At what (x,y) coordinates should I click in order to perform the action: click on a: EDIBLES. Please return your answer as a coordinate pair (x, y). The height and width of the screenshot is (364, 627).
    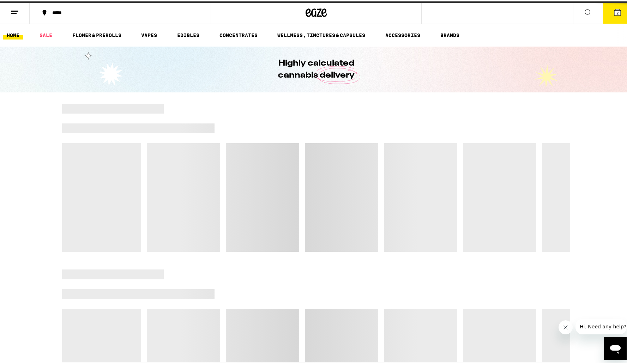
    Looking at the image, I should click on (188, 34).